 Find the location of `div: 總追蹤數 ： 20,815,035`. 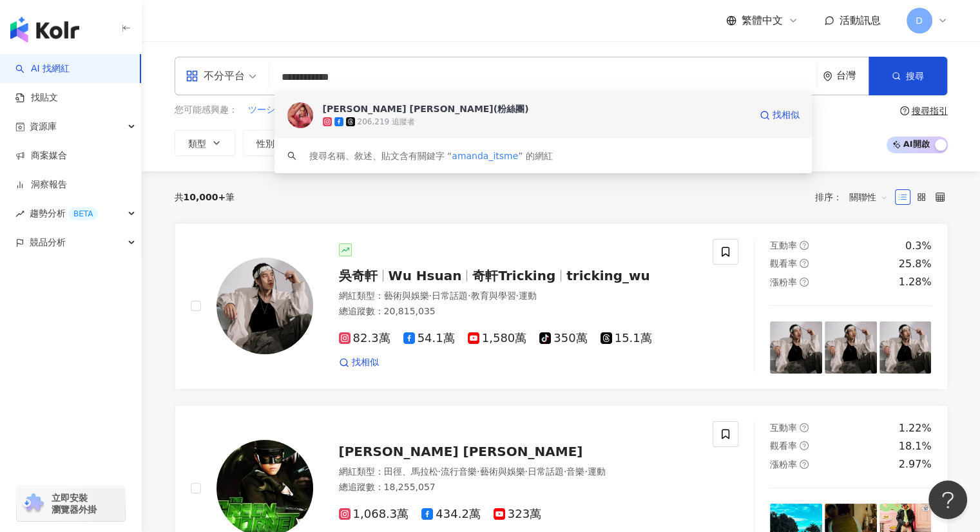

div: 總追蹤數 ： 20,815,035 is located at coordinates (518, 311).